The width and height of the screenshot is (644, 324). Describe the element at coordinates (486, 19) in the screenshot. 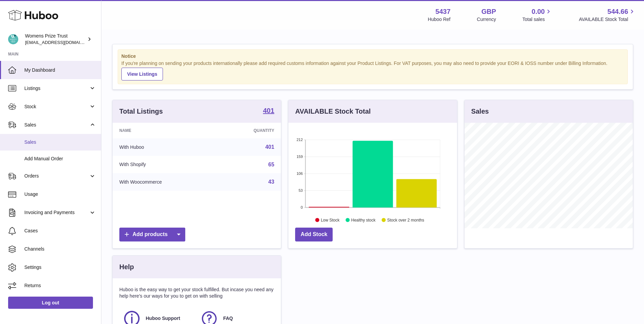

I see `div: Currency` at that location.